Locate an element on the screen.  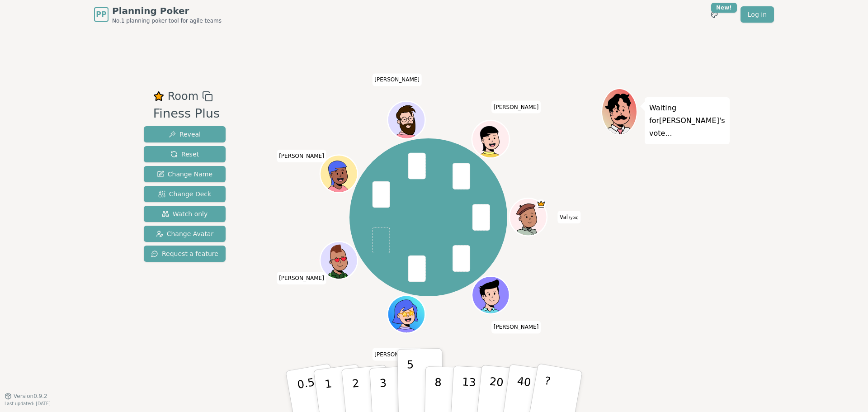
span: Change Deck is located at coordinates (184, 194).